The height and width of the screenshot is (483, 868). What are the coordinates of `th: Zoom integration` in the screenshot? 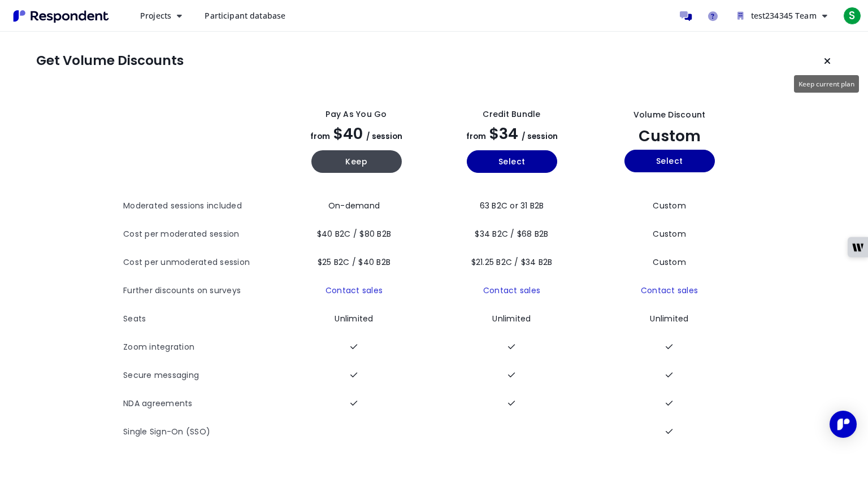 It's located at (200, 348).